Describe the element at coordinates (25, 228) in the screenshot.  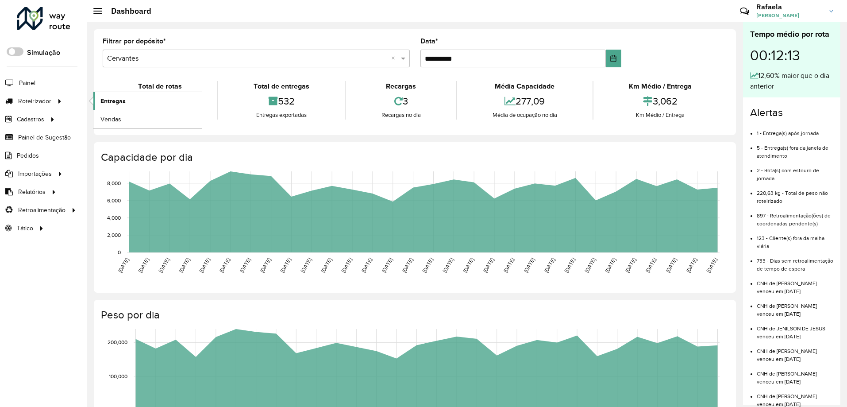
I see `span: Tático` at that location.